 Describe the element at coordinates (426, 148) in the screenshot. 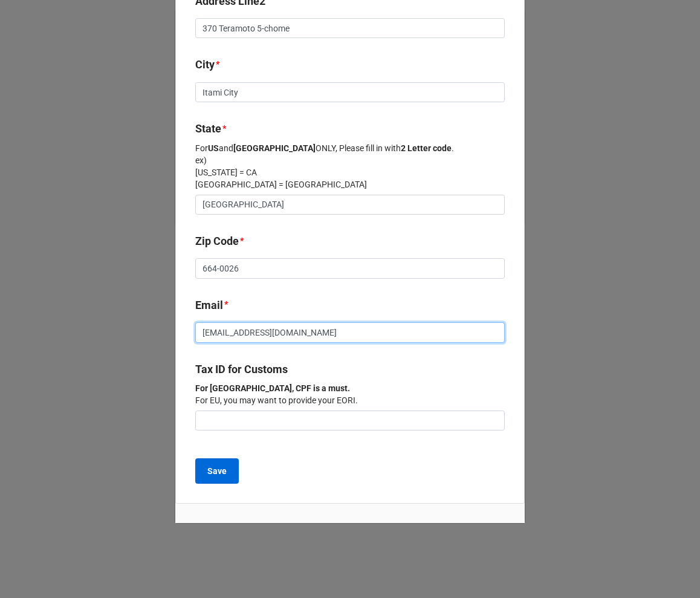

I see `strong: 2 Letter code` at that location.